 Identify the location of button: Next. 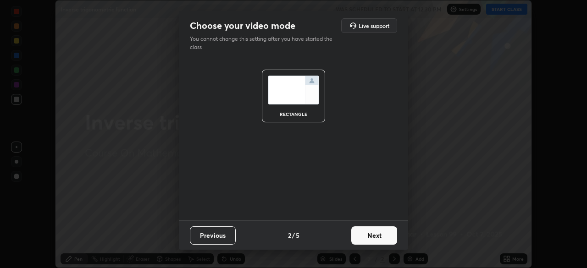
(374, 236).